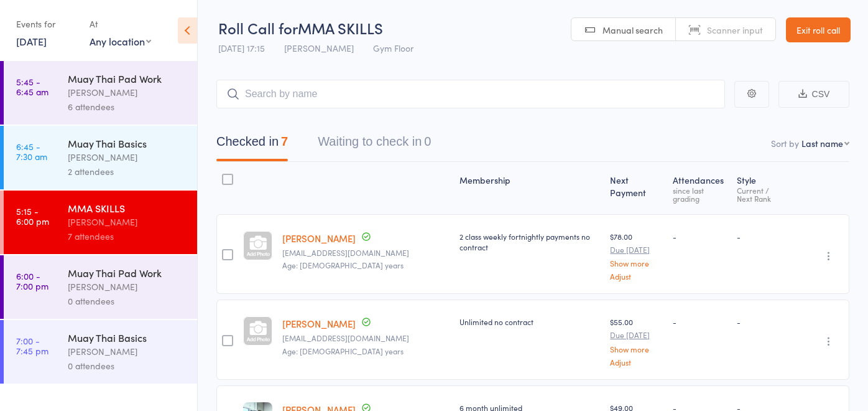  What do you see at coordinates (636, 340) in the screenshot?
I see `div: $55.00` at bounding box center [636, 340].